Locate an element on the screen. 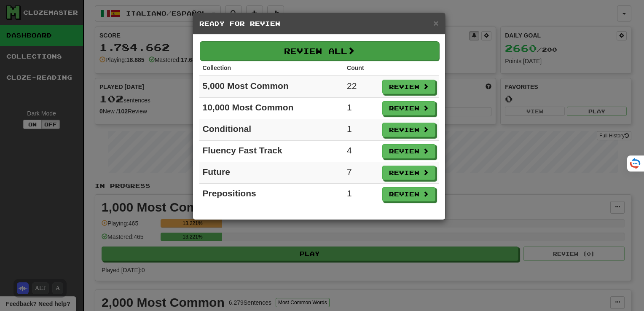  h5: Ready for Review is located at coordinates (319, 24).